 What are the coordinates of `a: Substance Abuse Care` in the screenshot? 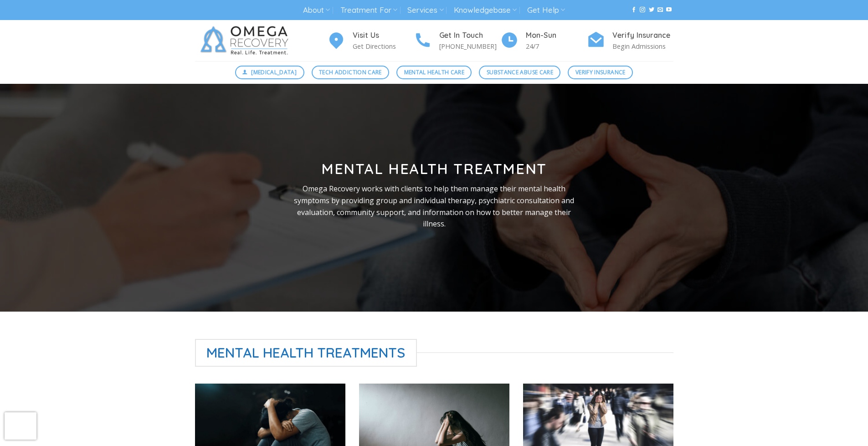 It's located at (519, 73).